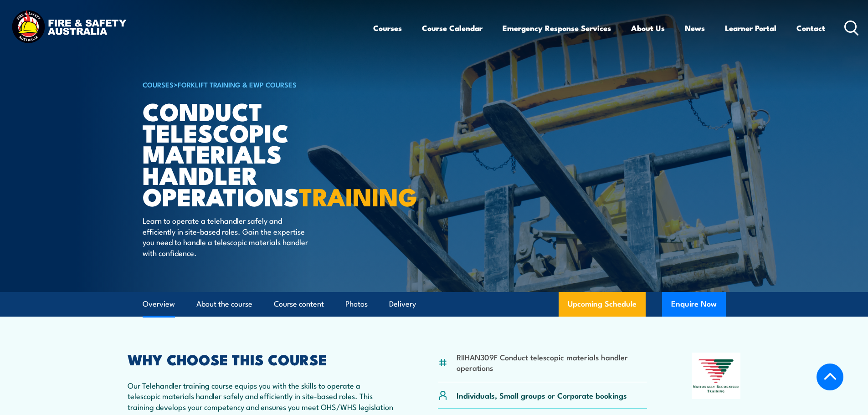 The height and width of the screenshot is (415, 868). What do you see at coordinates (695, 28) in the screenshot?
I see `a: News` at bounding box center [695, 28].